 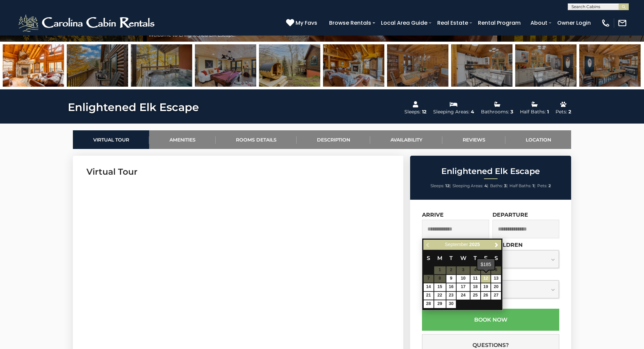 What do you see at coordinates (453, 23) in the screenshot?
I see `a: Real Estate` at bounding box center [453, 23].